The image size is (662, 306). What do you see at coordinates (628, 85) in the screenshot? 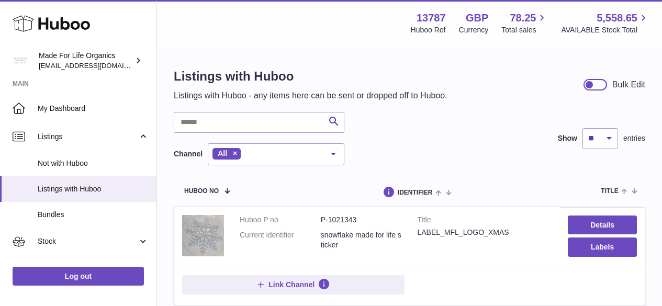
I see `div: Bulk Edit` at bounding box center [628, 85].